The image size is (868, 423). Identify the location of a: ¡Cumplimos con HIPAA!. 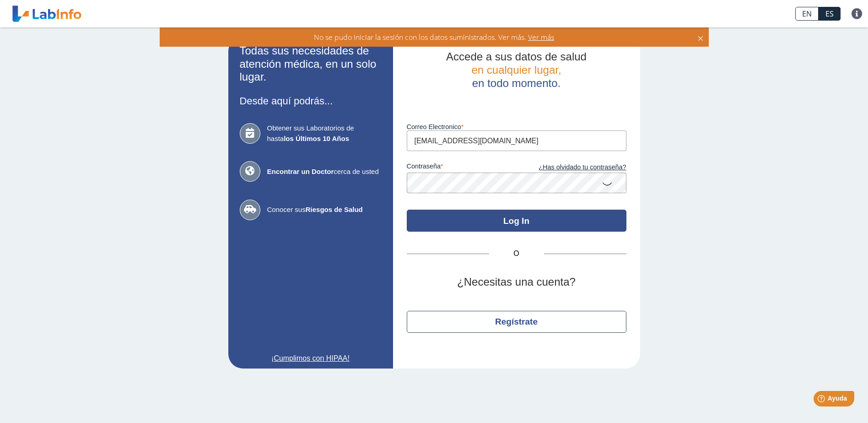
(310, 358).